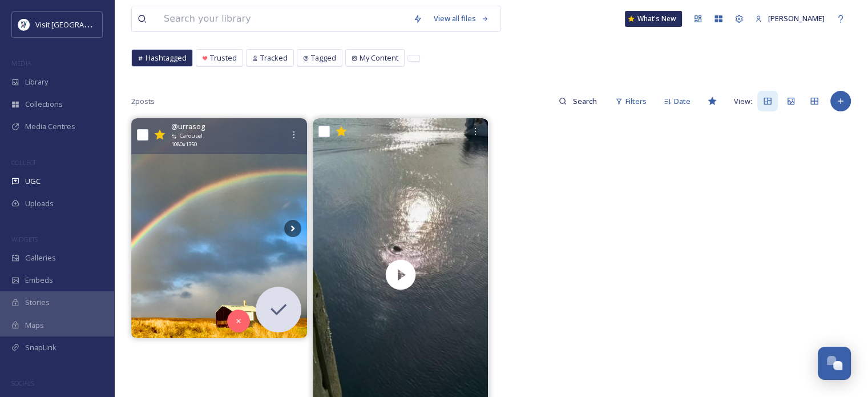  What do you see at coordinates (191, 136) in the screenshot?
I see `span: Carousel` at bounding box center [191, 136].